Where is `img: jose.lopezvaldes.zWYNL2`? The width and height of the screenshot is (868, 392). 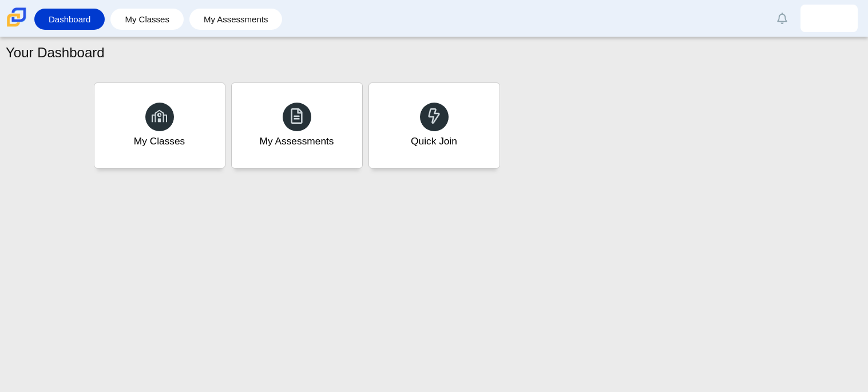
img: jose.lopezvaldes.zWYNL2 is located at coordinates (829, 18).